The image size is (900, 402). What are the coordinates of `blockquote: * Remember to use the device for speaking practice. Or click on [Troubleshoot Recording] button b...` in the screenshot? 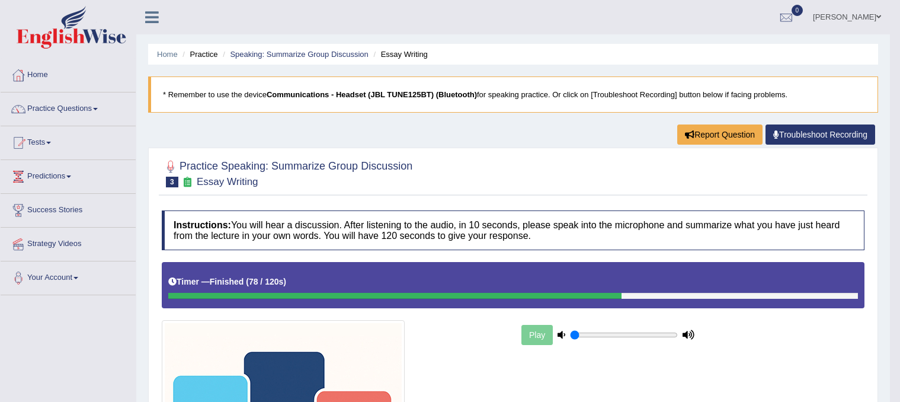 It's located at (513, 94).